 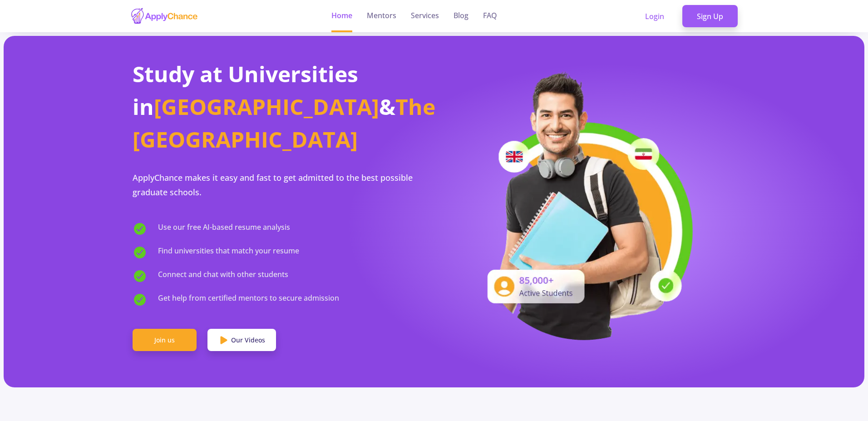 What do you see at coordinates (223, 276) in the screenshot?
I see `span: Connect and chat with other students` at bounding box center [223, 276].